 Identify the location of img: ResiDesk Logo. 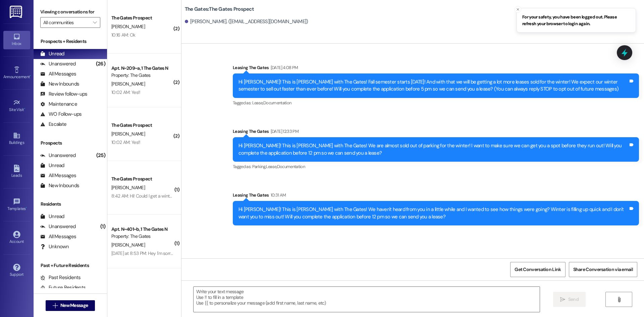
(16, 12).